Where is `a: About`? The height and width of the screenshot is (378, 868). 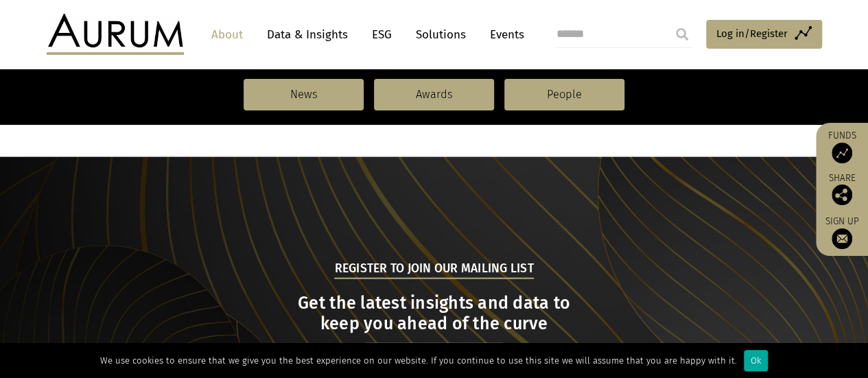
a: About is located at coordinates (227, 34).